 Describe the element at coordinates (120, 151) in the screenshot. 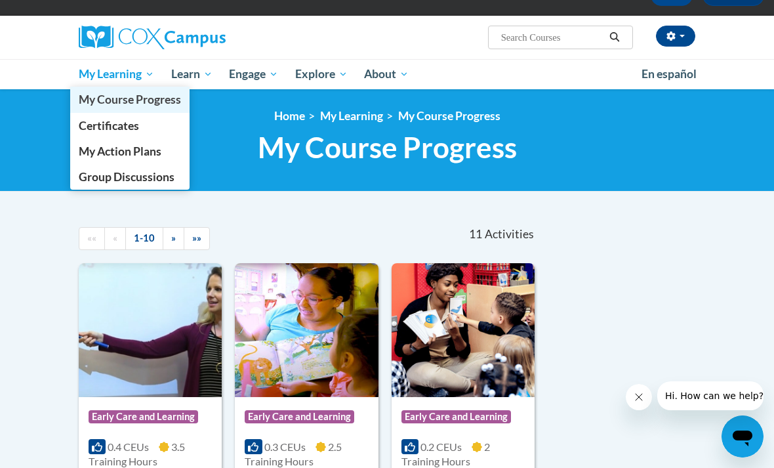

I see `span: My Action Plans` at that location.